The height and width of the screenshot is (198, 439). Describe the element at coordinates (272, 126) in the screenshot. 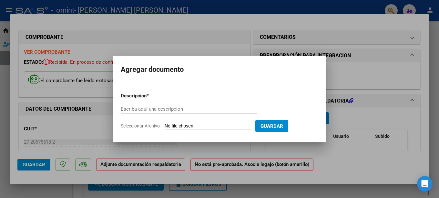

I see `span: Guardar` at that location.